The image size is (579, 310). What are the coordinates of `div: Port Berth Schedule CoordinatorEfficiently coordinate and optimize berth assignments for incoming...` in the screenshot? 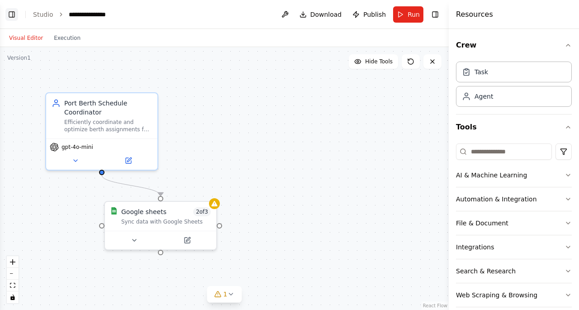 It's located at (102, 131).